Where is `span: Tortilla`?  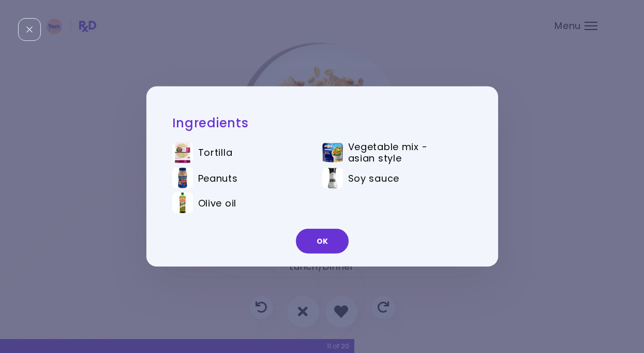 span: Tortilla is located at coordinates (215, 152).